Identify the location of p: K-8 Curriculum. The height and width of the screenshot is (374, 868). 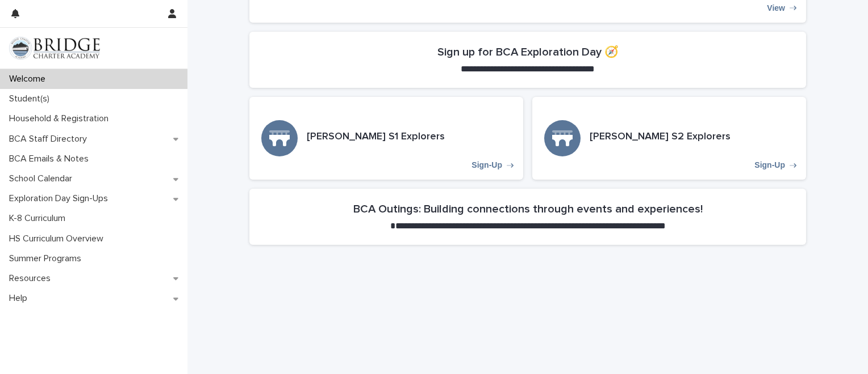
(39, 219).